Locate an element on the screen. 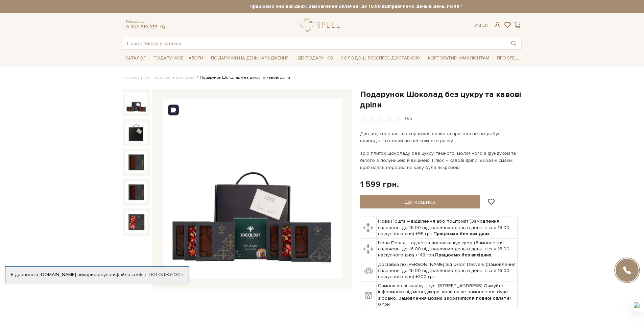 This screenshot has height=322, width=644. a: 0 800 319 233 is located at coordinates (142, 27).